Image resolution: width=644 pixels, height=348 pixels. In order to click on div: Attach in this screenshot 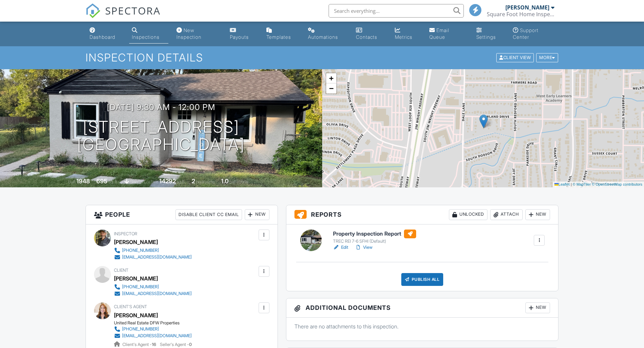, I will do `click(506, 215)`.